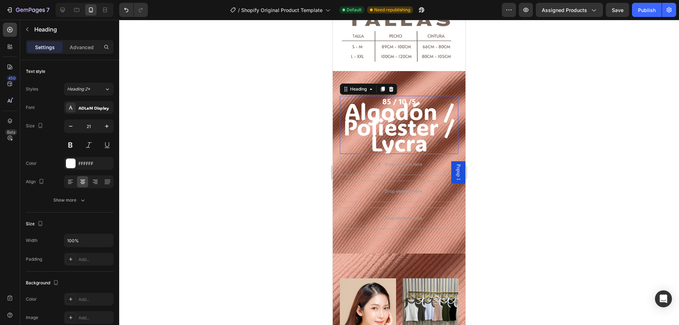 The image size is (679, 325). What do you see at coordinates (45, 47) in the screenshot?
I see `p: Settings` at bounding box center [45, 47].